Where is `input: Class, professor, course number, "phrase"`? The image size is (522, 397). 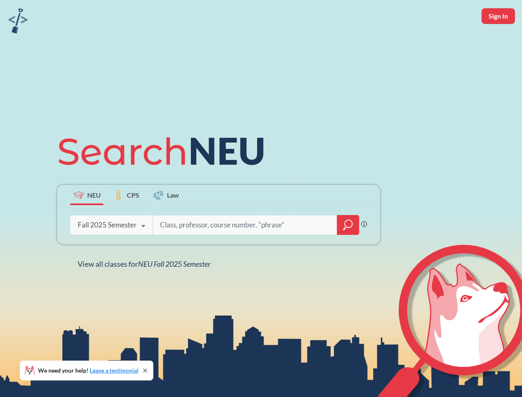
input: Class, professor, course number, "phrase" is located at coordinates (245, 225).